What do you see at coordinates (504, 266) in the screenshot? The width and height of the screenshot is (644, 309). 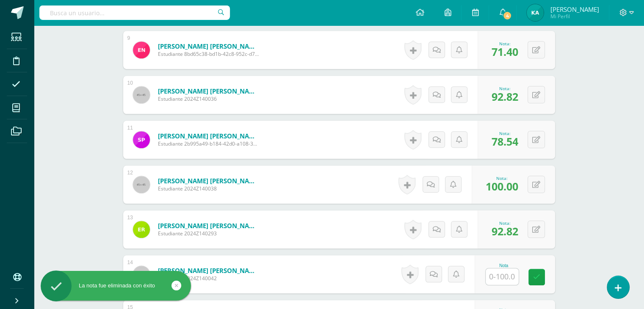 I see `div: Nota` at bounding box center [504, 266].